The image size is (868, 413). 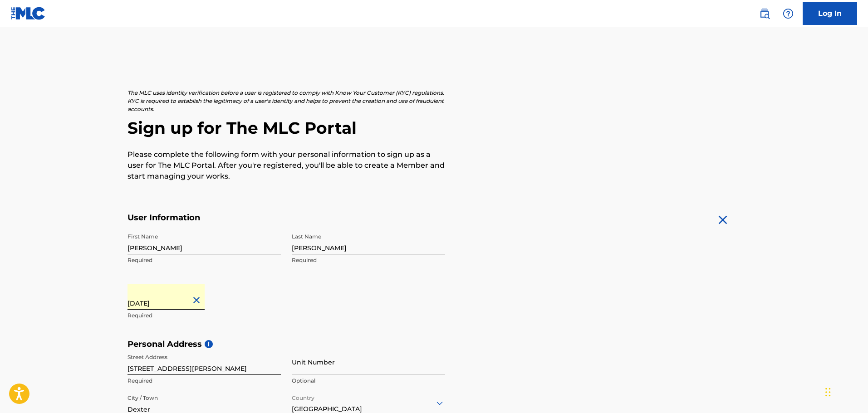 I want to click on p: Please complete the following form with your personal information to sign up as a user for The ML..., so click(x=287, y=165).